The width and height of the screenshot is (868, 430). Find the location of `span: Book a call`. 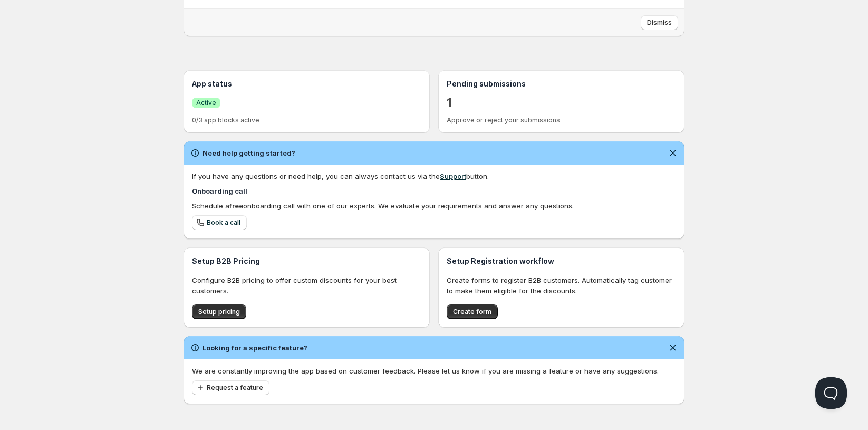

span: Book a call is located at coordinates (224, 222).